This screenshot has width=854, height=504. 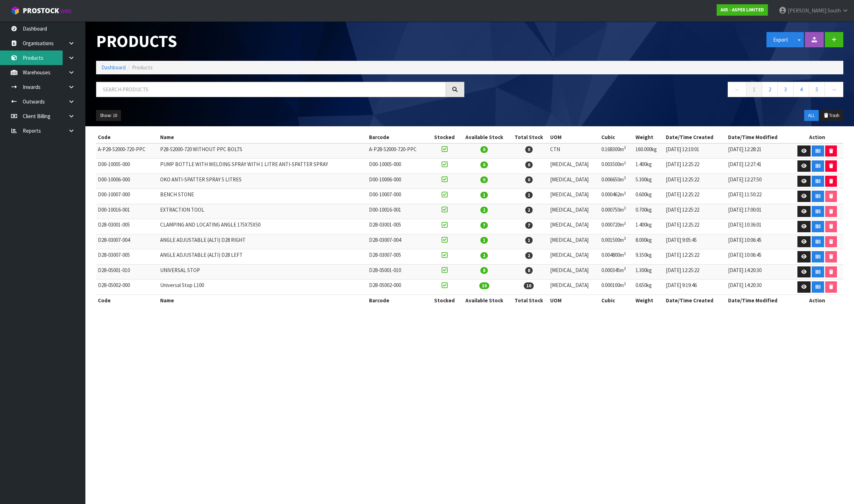 What do you see at coordinates (484, 286) in the screenshot?
I see `span: 10` at bounding box center [484, 286].